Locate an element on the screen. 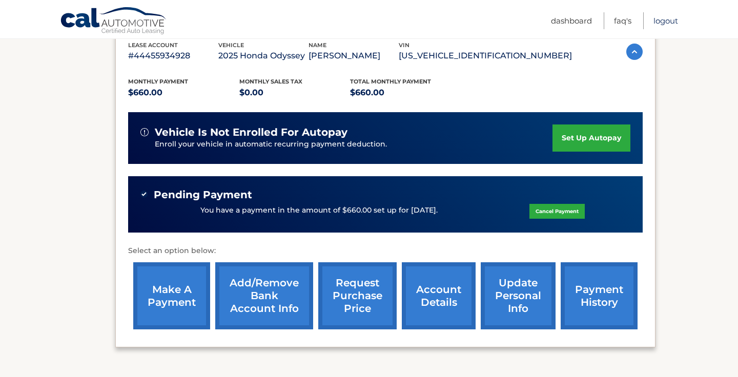 Image resolution: width=738 pixels, height=377 pixels. span: name is located at coordinates (317, 45).